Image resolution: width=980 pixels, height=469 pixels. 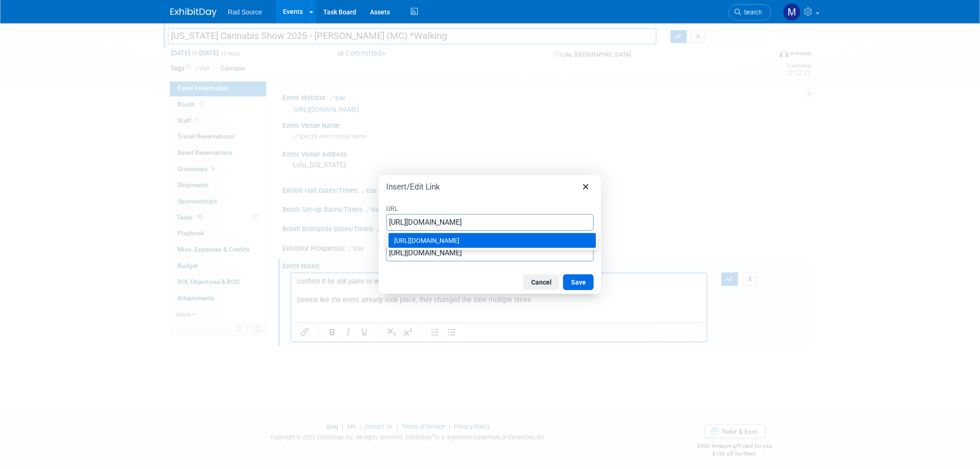 What do you see at coordinates (208, 27) in the screenshot?
I see `body: Rich Text Area. Press ALT-0 for help.` at bounding box center [208, 27].